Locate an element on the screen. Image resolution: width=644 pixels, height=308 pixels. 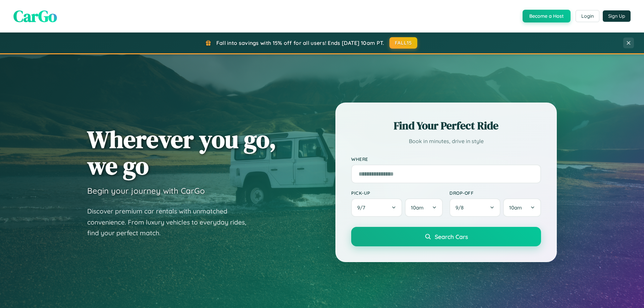
button: Login is located at coordinates (587, 16).